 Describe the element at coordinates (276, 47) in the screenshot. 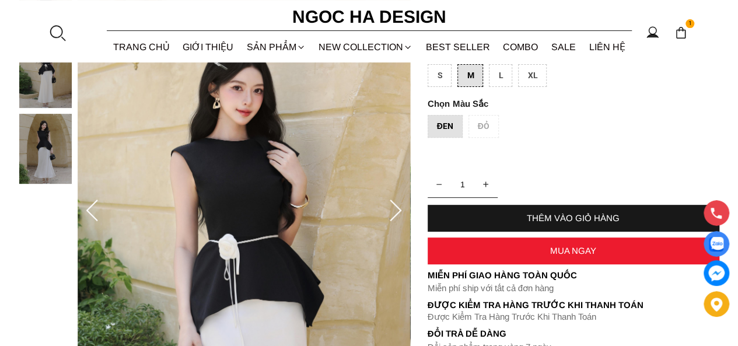

I see `div: SẢN PHẨM` at that location.